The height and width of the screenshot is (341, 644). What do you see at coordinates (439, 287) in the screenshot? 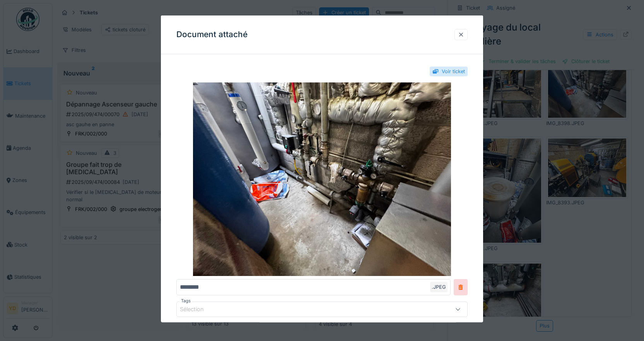
I see `div: .JPEG` at bounding box center [439, 287].